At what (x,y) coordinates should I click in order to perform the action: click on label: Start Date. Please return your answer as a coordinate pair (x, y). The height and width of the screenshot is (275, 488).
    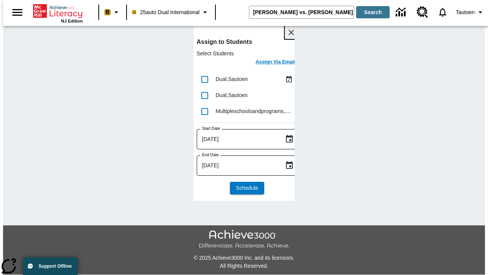
    Looking at the image, I should click on (211, 128).